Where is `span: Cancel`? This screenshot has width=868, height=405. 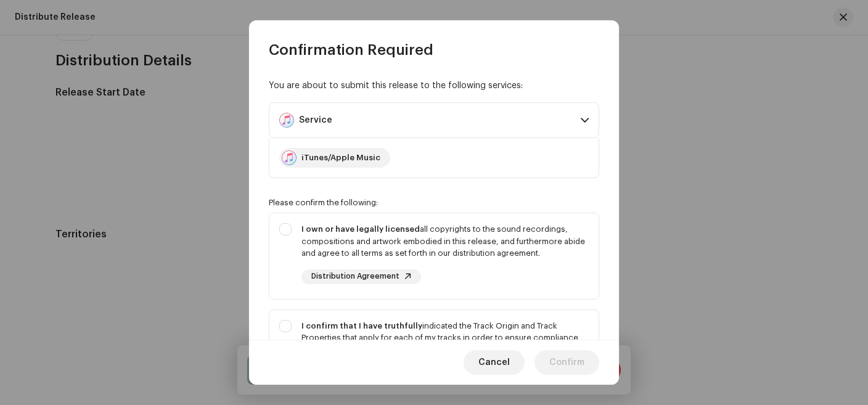 span: Cancel is located at coordinates (493, 363).